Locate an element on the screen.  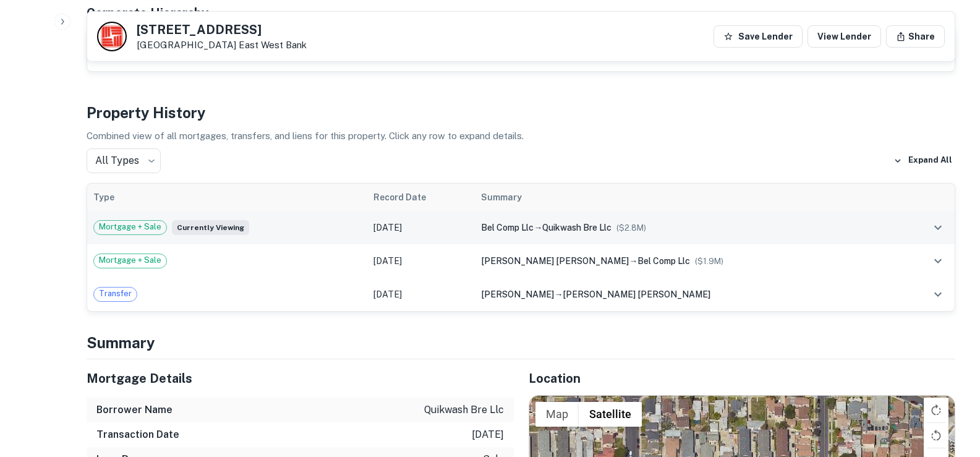
h4: Property History is located at coordinates (520, 113).